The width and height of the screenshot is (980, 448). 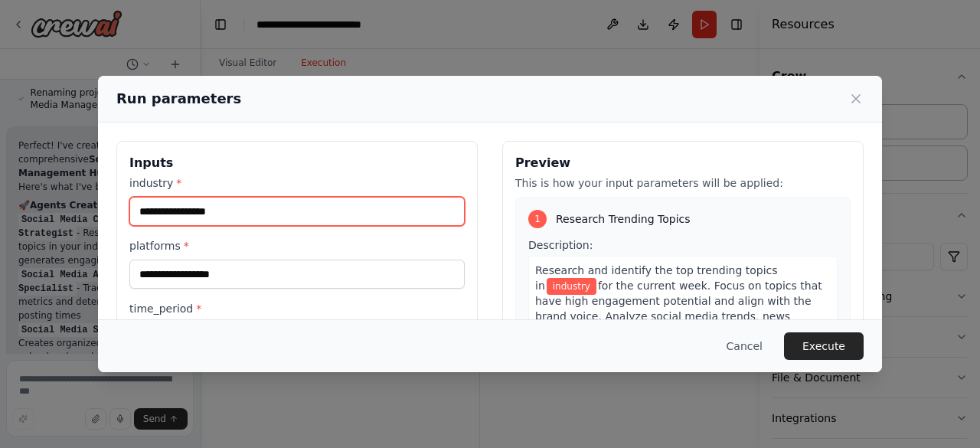 What do you see at coordinates (624, 219) in the screenshot?
I see `span: Research Trending Topics` at bounding box center [624, 219].